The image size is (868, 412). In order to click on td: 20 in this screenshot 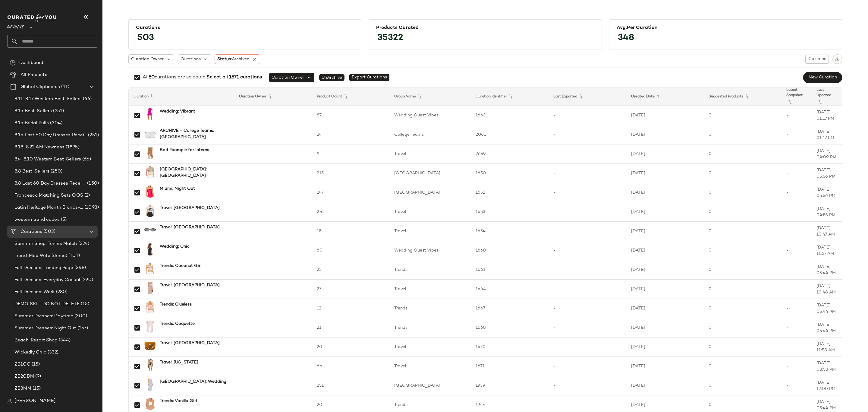, I will do `click(351, 347)`.